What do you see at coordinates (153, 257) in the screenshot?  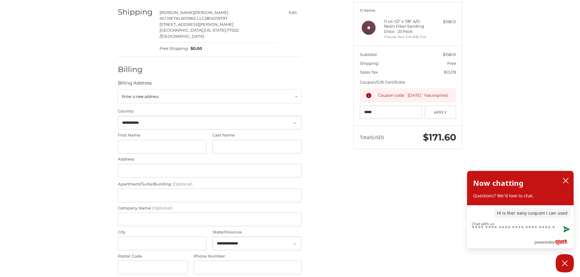 I see `label: Postal Code` at bounding box center [153, 257].